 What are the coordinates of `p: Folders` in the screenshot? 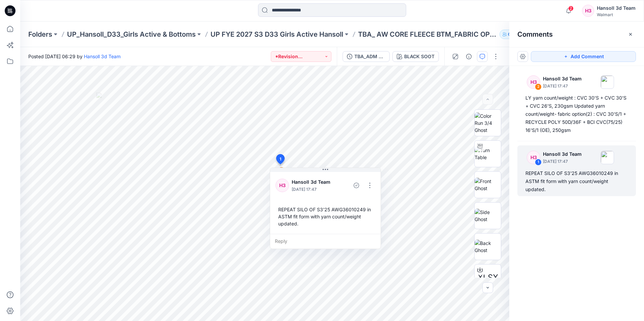 It's located at (40, 34).